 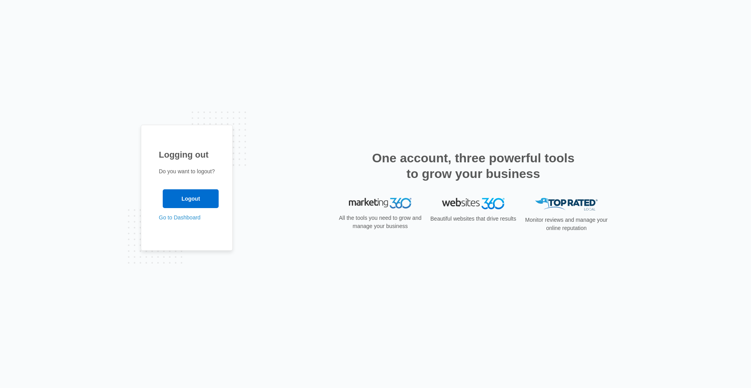 I want to click on p: Monitor reviews and manage your online reputation, so click(x=566, y=224).